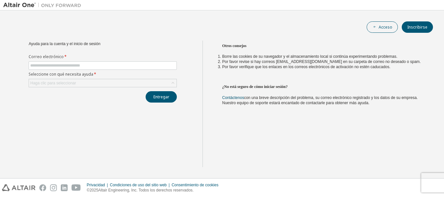  What do you see at coordinates (385, 27) in the screenshot?
I see `font: Acceso` at bounding box center [385, 27].